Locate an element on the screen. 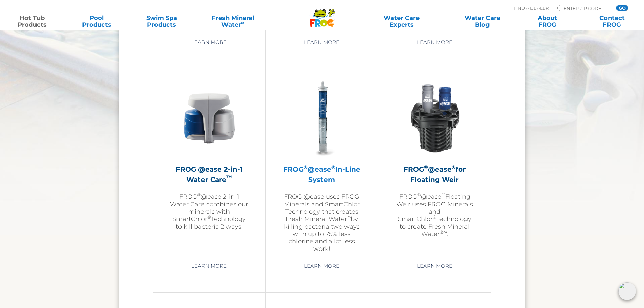 Image resolution: width=644 pixels, height=308 pixels. a: Water CareExperts is located at coordinates (402, 22).